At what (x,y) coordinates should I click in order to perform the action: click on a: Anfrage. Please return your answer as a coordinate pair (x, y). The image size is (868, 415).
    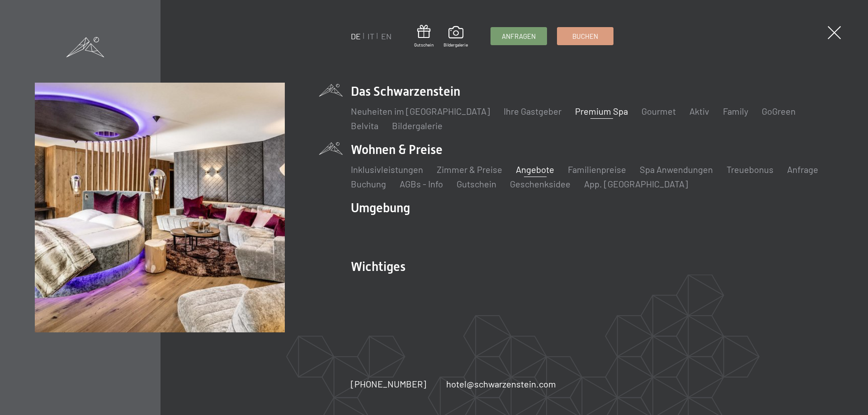
    Looking at the image, I should click on (803, 169).